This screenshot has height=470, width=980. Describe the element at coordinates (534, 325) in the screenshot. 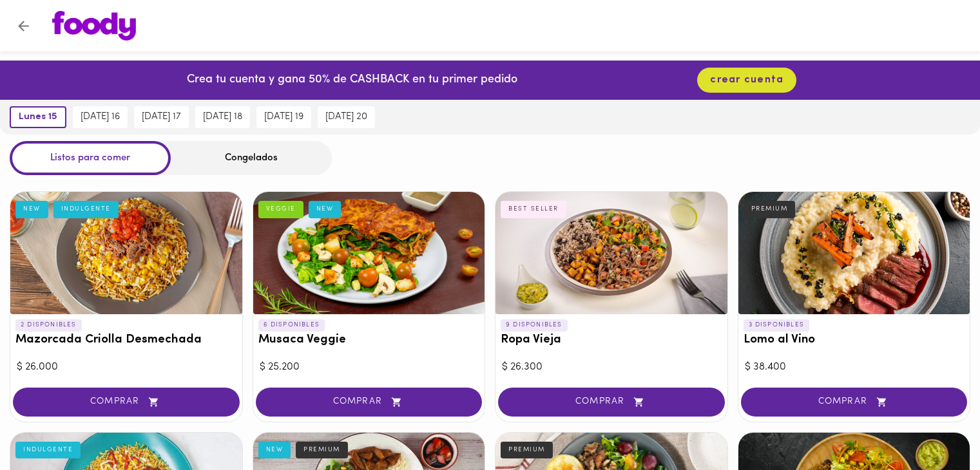

I see `p: 9 DISPONIBLES` at that location.